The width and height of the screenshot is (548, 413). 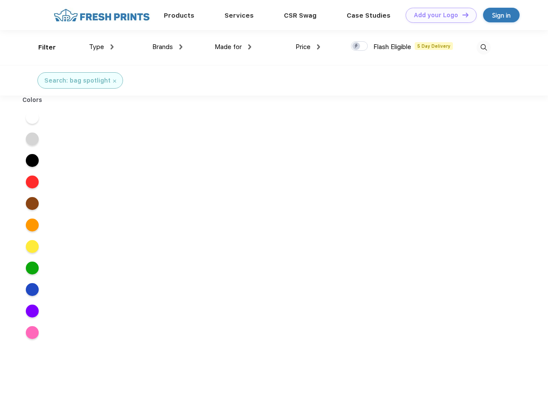 What do you see at coordinates (163, 47) in the screenshot?
I see `span: Brands` at bounding box center [163, 47].